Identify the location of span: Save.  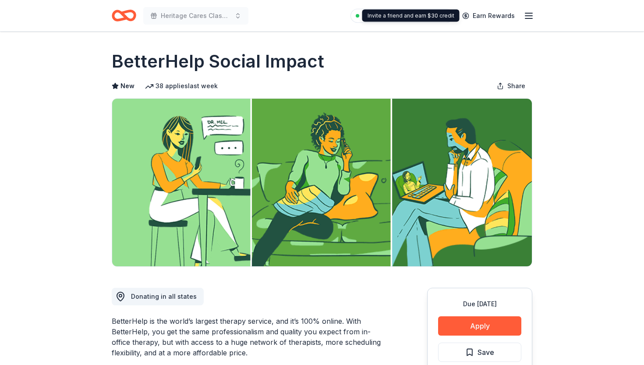
(486, 352).